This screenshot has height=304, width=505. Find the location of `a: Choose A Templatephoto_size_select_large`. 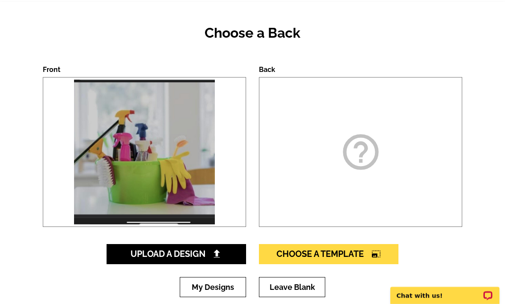

a: Choose A Templatephoto_size_select_large is located at coordinates (328, 254).